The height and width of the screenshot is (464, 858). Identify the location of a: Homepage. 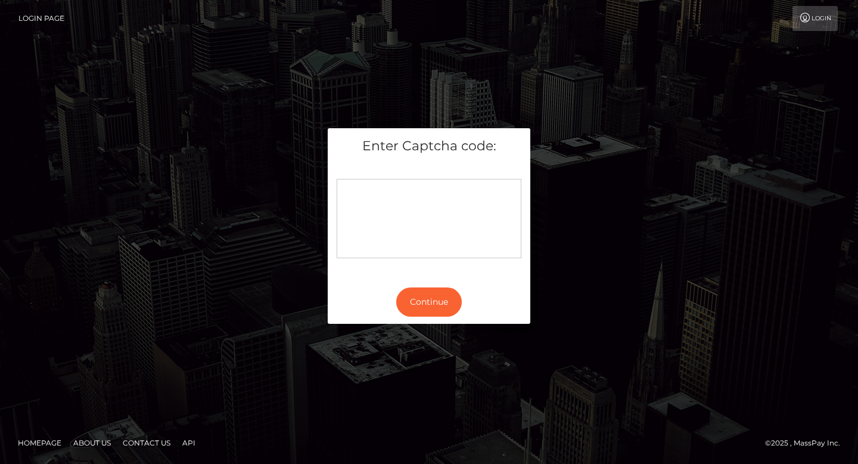
(39, 442).